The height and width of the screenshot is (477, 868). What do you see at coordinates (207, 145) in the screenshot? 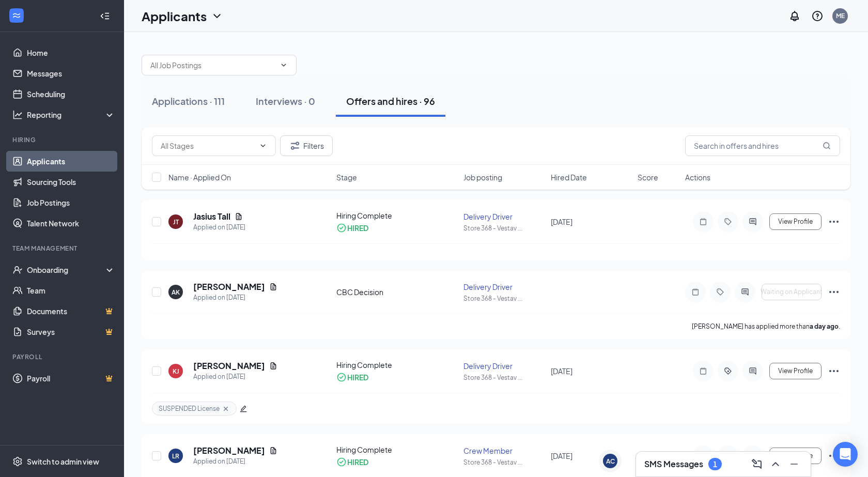
I see `input: All Stages` at bounding box center [207, 145].